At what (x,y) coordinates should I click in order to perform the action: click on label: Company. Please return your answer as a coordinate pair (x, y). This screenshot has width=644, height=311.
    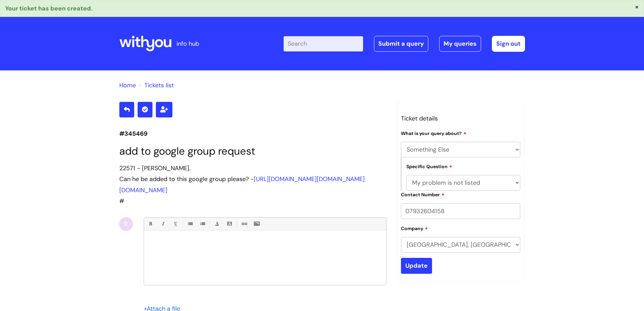
    Looking at the image, I should click on (414, 228).